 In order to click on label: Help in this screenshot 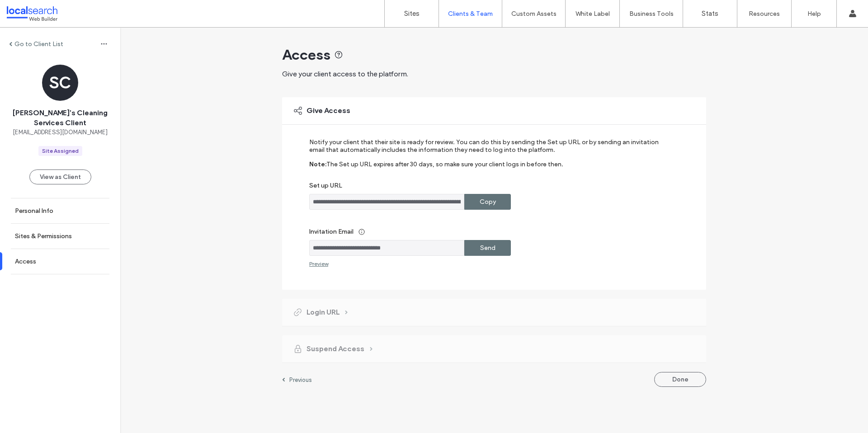, I will do `click(814, 13)`.